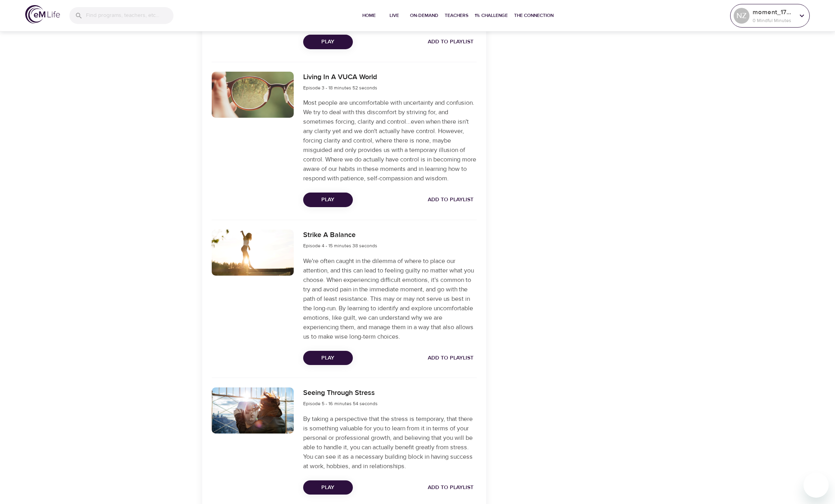  What do you see at coordinates (774, 20) in the screenshot?
I see `p: 0 Mindful Minutes` at bounding box center [774, 20].